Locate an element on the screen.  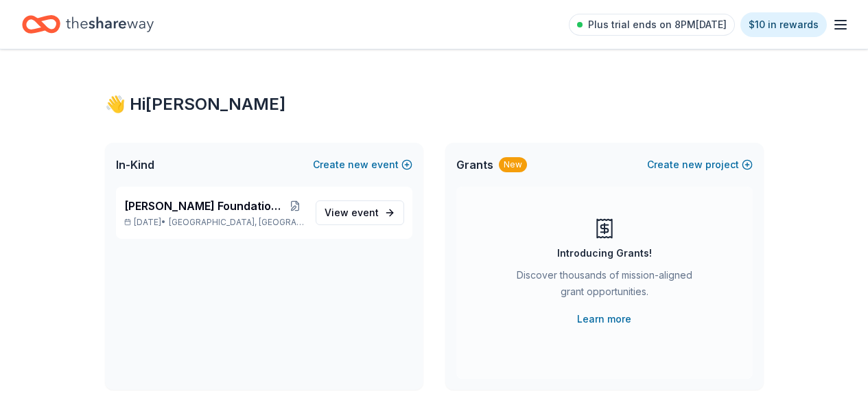
span: View is located at coordinates (351, 212).